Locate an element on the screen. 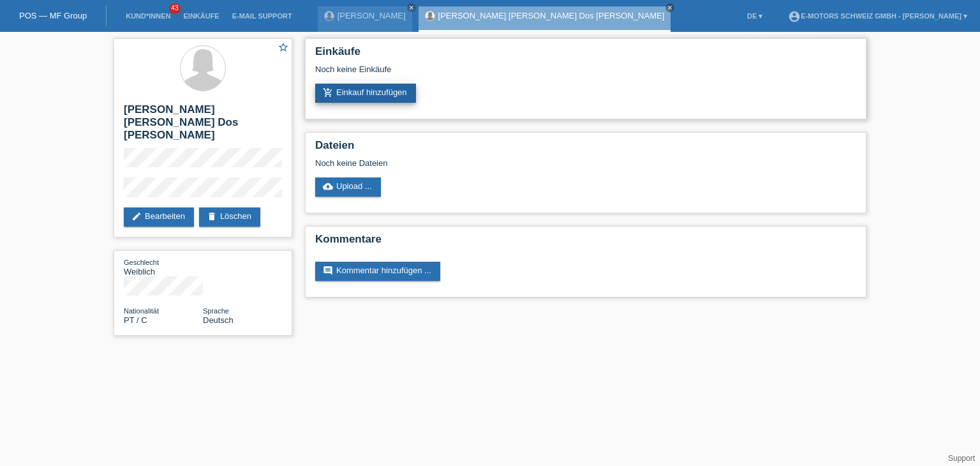 This screenshot has height=466, width=980. i: cloud_upload is located at coordinates (328, 186).